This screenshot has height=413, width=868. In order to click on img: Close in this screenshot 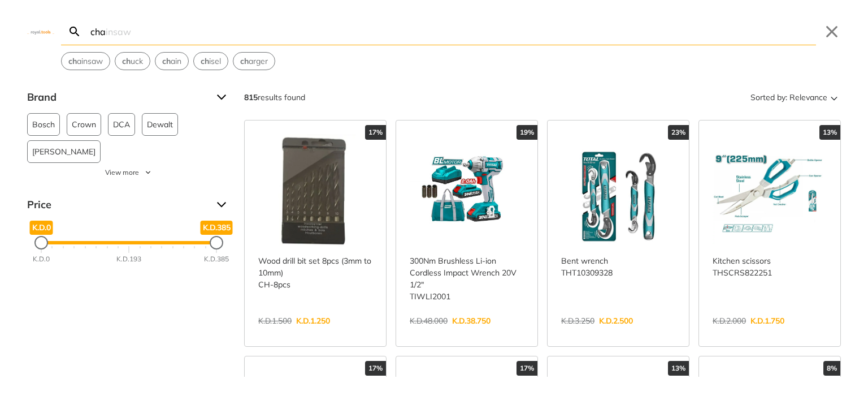, I will do `click(40, 31)`.